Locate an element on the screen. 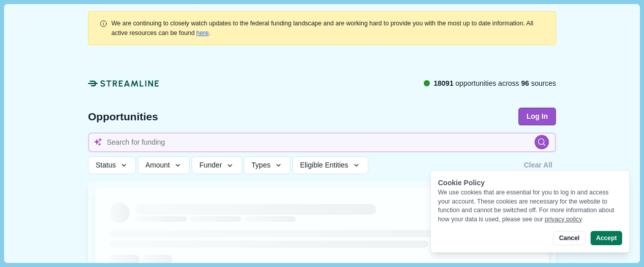 Image resolution: width=644 pixels, height=267 pixels. span: We are continuing to closely watch updates to the federal funding landscape and are working hard ... is located at coordinates (322, 28).